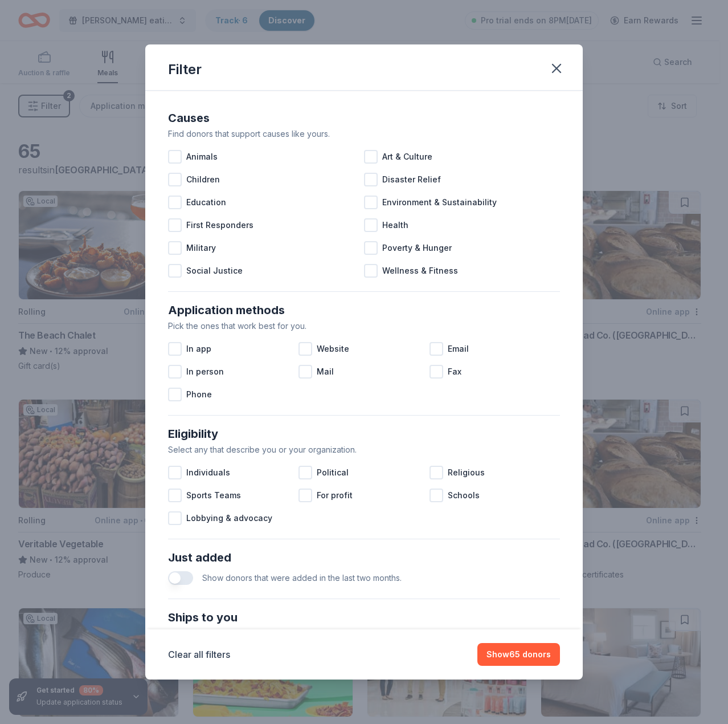  What do you see at coordinates (364, 118) in the screenshot?
I see `div: Causes` at bounding box center [364, 118].